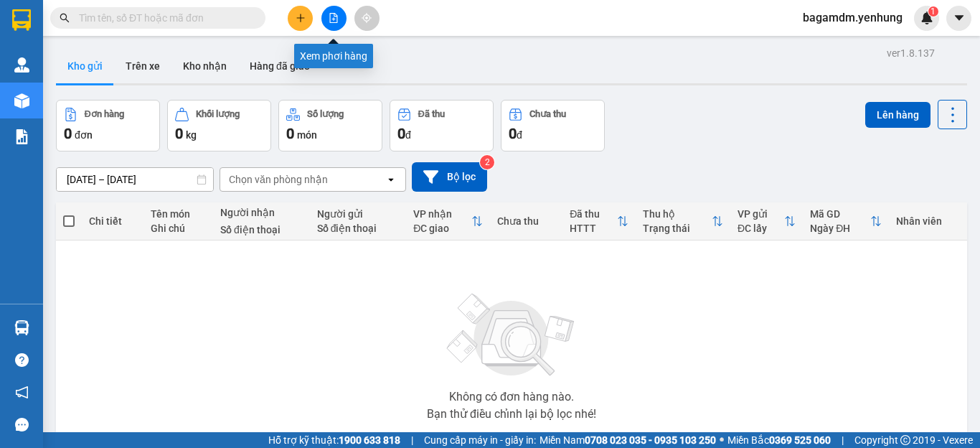 This screenshot has height=448, width=980. What do you see at coordinates (512, 397) in the screenshot?
I see `div: Không có đơn hàng nào.` at bounding box center [512, 397].